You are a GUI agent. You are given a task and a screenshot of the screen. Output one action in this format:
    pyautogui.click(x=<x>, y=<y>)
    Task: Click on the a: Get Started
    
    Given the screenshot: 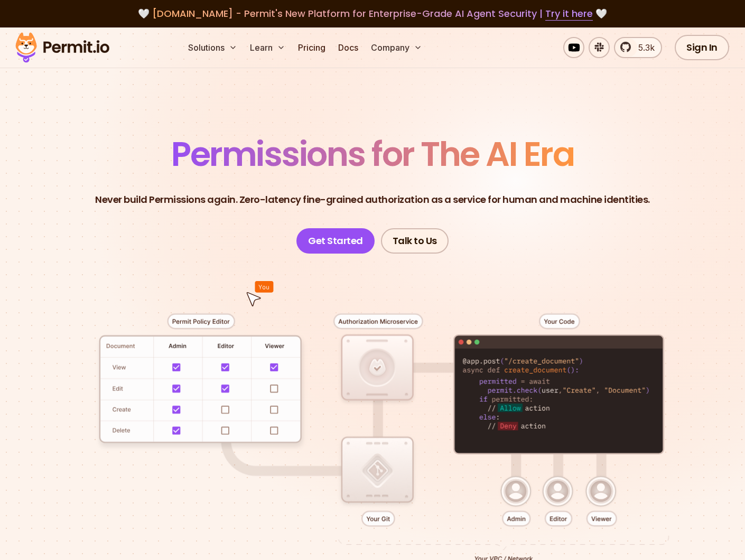 What is the action you would take?
    pyautogui.click(x=335, y=241)
    